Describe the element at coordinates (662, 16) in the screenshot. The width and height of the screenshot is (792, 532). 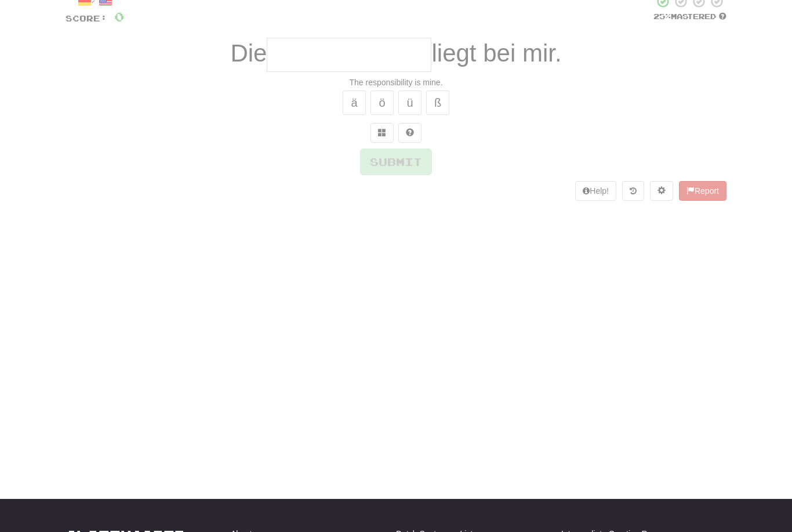
I see `span: 25 %` at that location.